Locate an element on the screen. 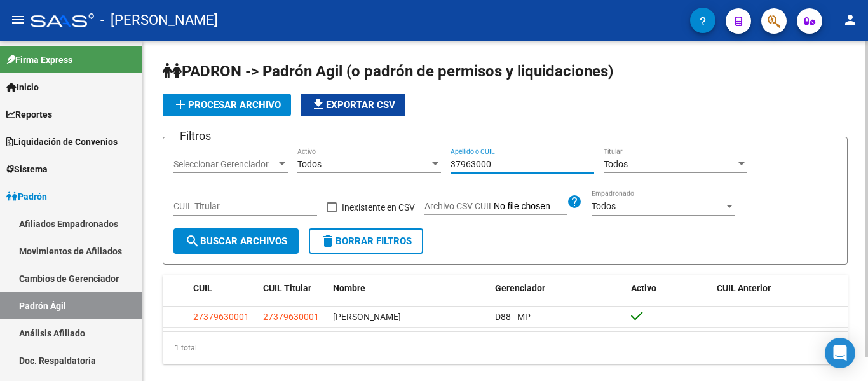  div: Open Intercom Messenger is located at coordinates (840, 353).